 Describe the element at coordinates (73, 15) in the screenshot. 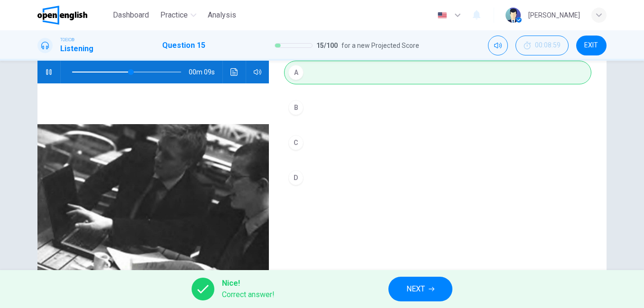

I see `a: OpenEnglish logo` at that location.